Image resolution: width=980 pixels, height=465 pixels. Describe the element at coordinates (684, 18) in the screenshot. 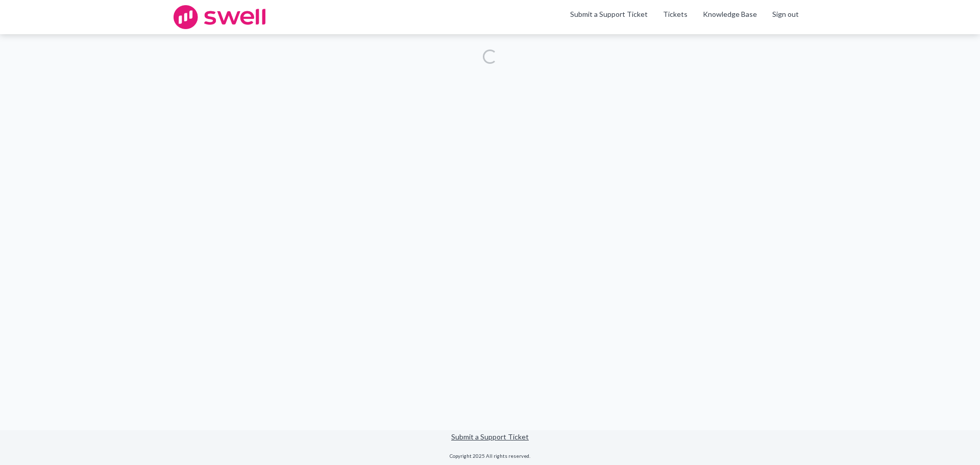

I see `ul: Main menu` at that location.